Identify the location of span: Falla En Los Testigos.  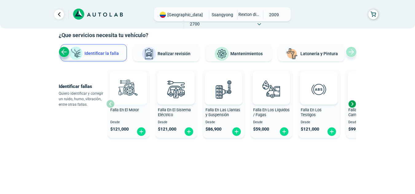
(311, 113).